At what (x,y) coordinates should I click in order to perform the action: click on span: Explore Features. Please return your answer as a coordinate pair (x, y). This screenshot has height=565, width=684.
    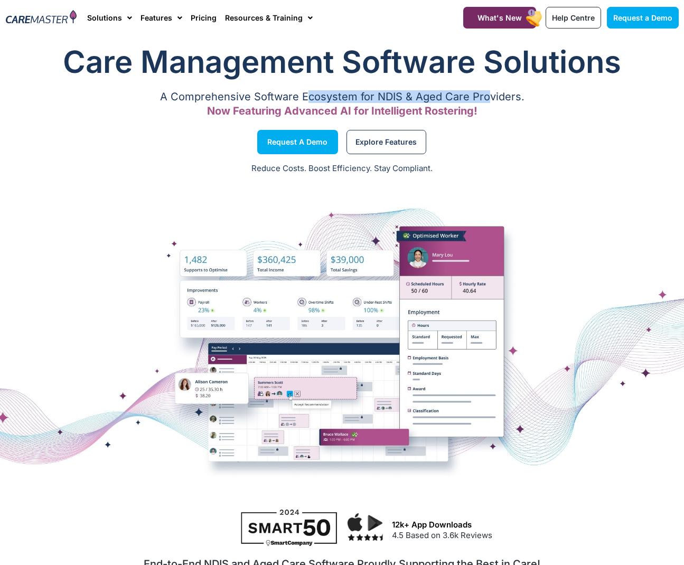
    Looking at the image, I should click on (386, 142).